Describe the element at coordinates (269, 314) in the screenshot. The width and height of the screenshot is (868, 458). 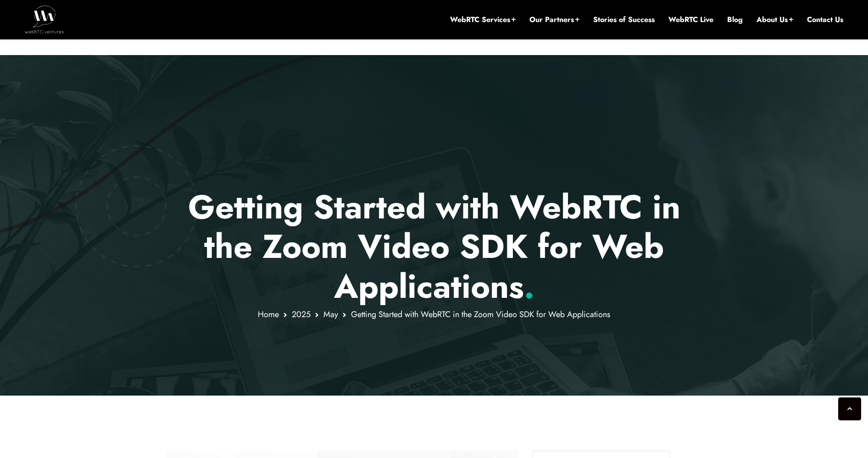
I see `span: Home` at that location.